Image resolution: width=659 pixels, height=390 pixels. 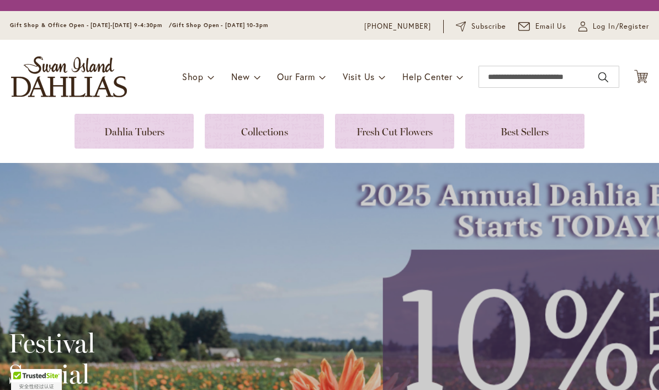 I want to click on span: Our Farm, so click(x=296, y=76).